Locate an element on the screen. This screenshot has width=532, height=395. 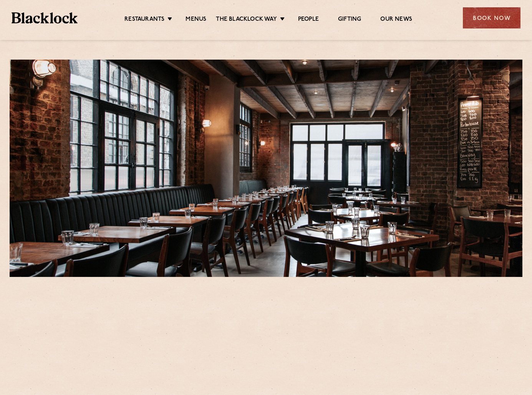
img: BL_Textured_Logo-footer-cropped.svg is located at coordinates (44, 18).